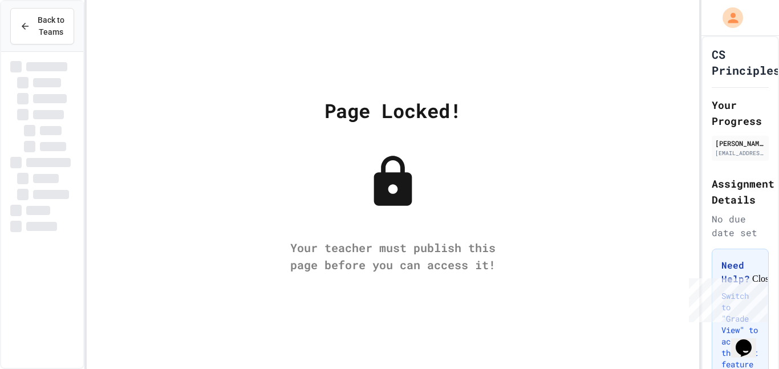 The image size is (779, 369). I want to click on h2: Assignment Details, so click(740, 192).